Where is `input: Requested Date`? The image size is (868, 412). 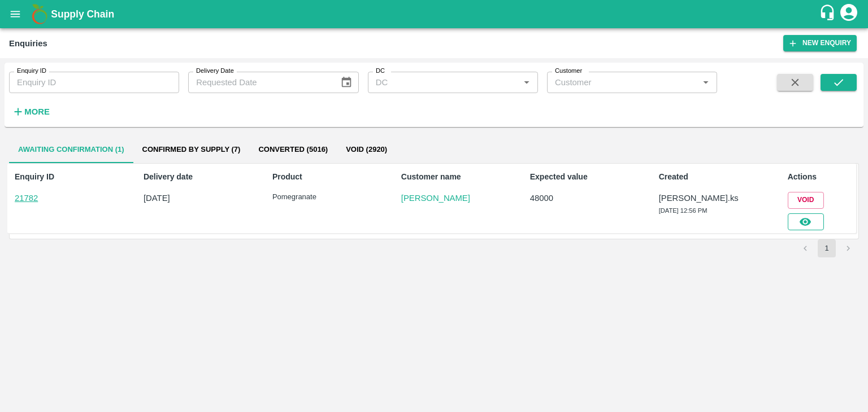
input: Requested Date is located at coordinates (260, 83).